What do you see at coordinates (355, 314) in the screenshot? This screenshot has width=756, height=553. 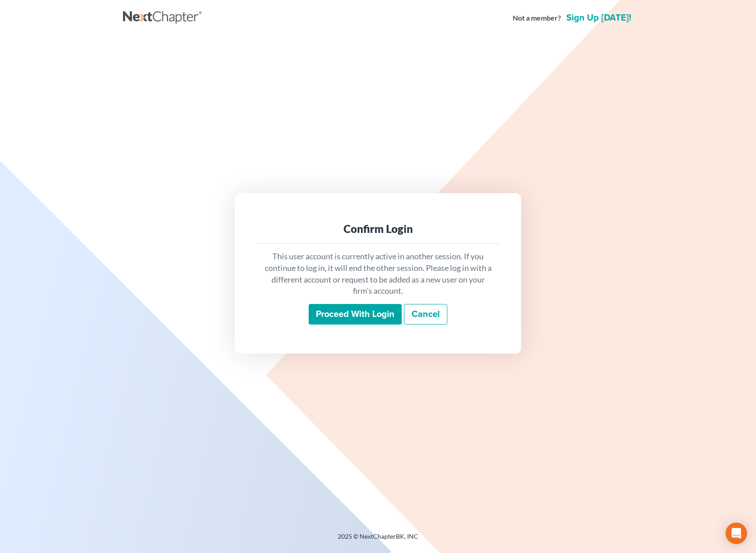 I see `input: Proceed with login` at bounding box center [355, 314].